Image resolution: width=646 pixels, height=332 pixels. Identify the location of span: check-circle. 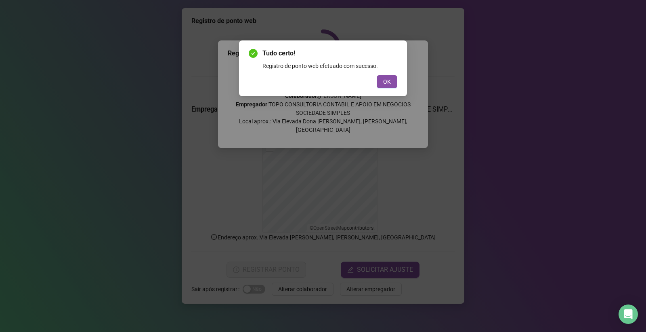
(253, 53).